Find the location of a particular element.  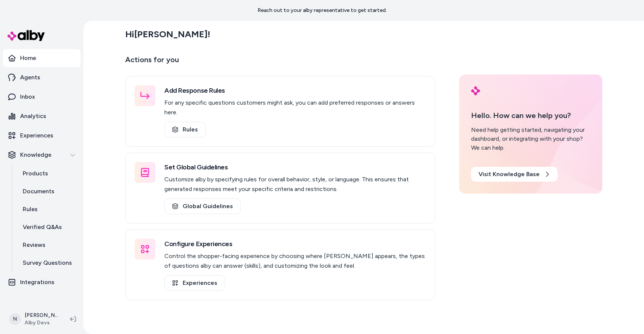

a: Documents is located at coordinates (48, 191).